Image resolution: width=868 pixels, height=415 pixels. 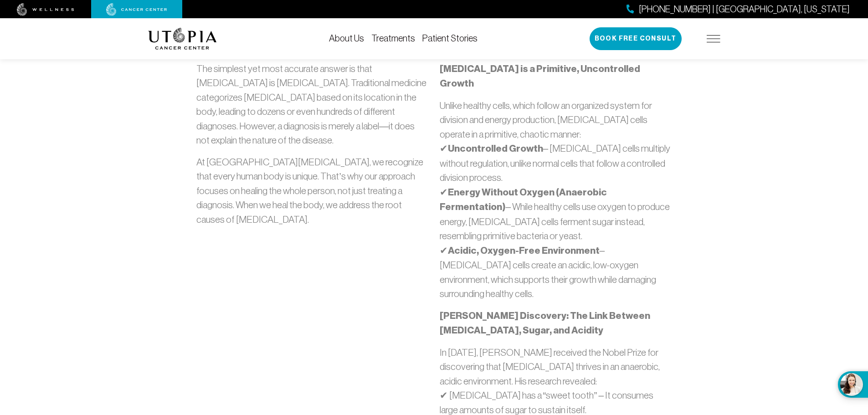 What do you see at coordinates (450, 38) in the screenshot?
I see `a: Patient Stories` at bounding box center [450, 38].